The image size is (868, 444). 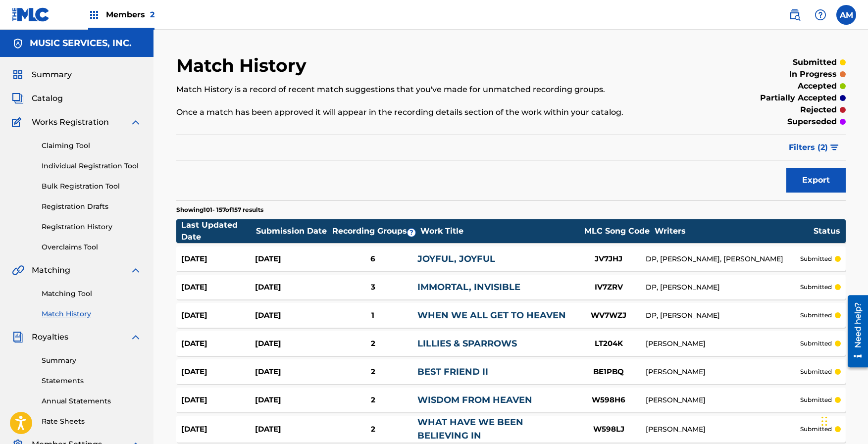 What do you see at coordinates (434, 89) in the screenshot?
I see `p: Match History is a record of recent match suggestions that you've made for unmatched recording gr...` at bounding box center [434, 89].